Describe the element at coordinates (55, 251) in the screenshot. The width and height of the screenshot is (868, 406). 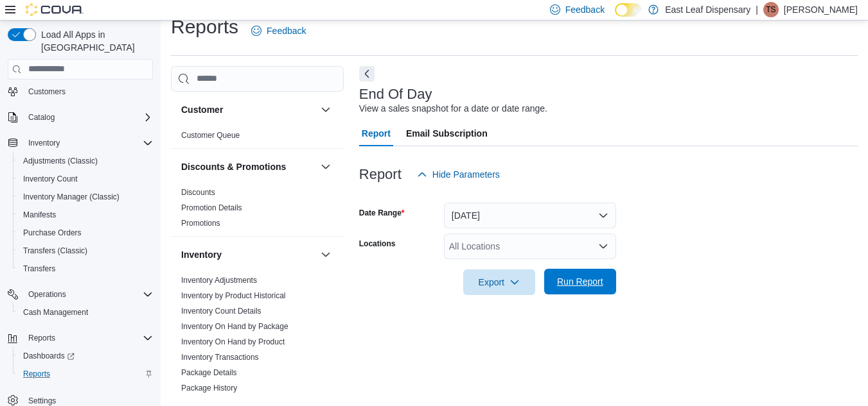
I see `a: Transfers (Classic)` at that location.